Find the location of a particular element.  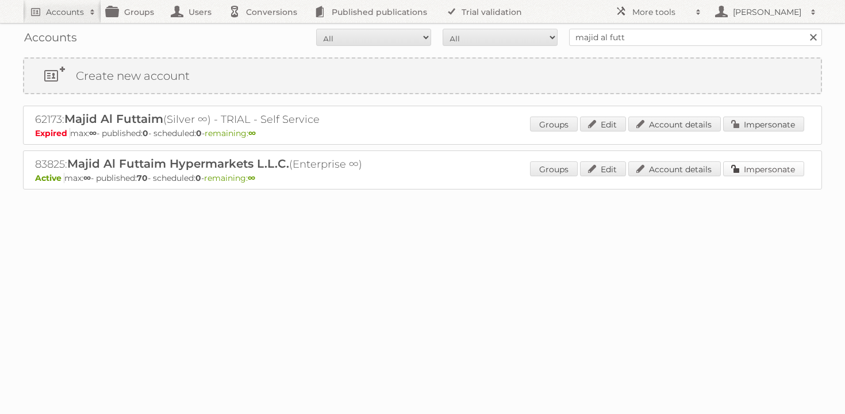

h2: Accounts is located at coordinates (65, 12).